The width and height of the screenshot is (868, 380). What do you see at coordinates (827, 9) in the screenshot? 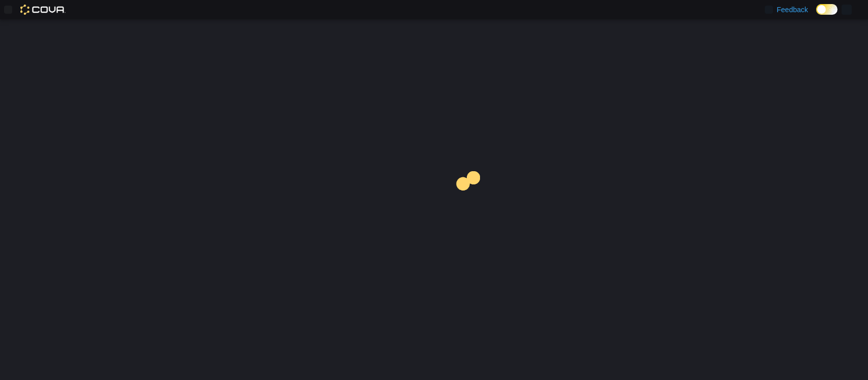
I see `input: Dark Mode` at bounding box center [827, 9].